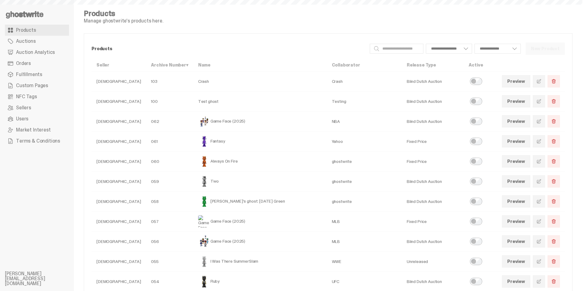 This screenshot has height=291, width=587. Describe the element at coordinates (37, 97) in the screenshot. I see `a: NFC Tags` at that location.